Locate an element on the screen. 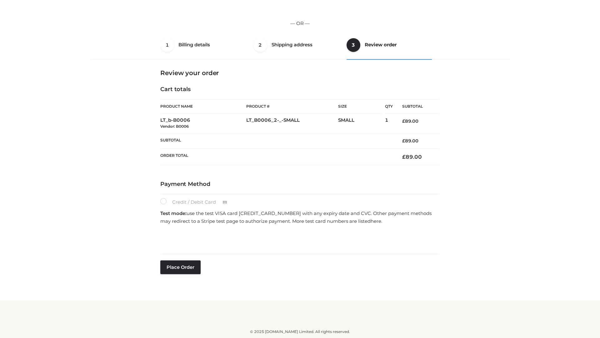 Image resolution: width=600 pixels, height=338 pixels. td: LT_B0006_2-_-SMALL is located at coordinates (292, 123).